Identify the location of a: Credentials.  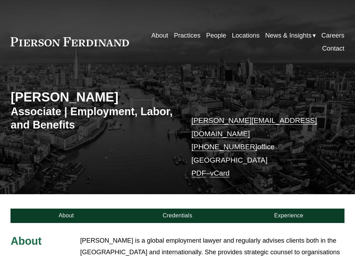
(177, 215).